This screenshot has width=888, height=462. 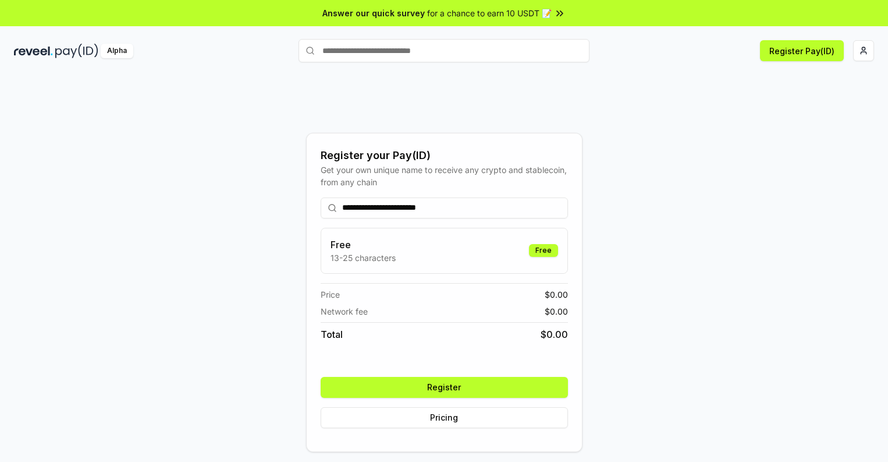 What do you see at coordinates (330, 294) in the screenshot?
I see `span: Price` at bounding box center [330, 294].